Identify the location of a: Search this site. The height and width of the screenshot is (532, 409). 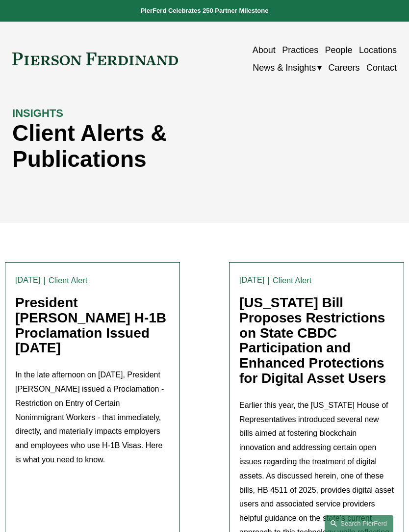
(359, 523).